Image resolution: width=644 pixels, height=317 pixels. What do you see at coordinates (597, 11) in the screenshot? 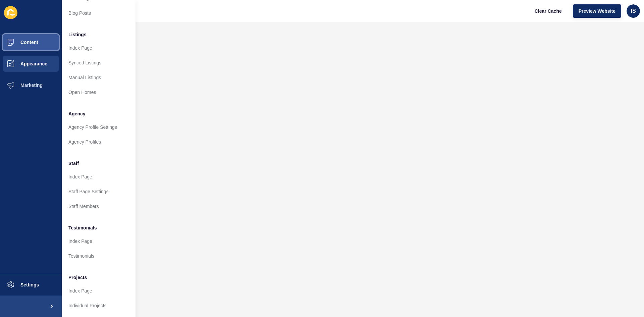
I see `span: Preview Website` at bounding box center [597, 11].